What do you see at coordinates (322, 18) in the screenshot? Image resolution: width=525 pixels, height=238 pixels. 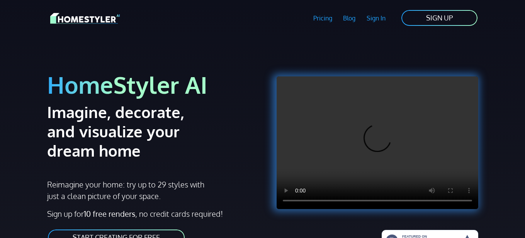 I see `a: Pricing` at bounding box center [322, 18].